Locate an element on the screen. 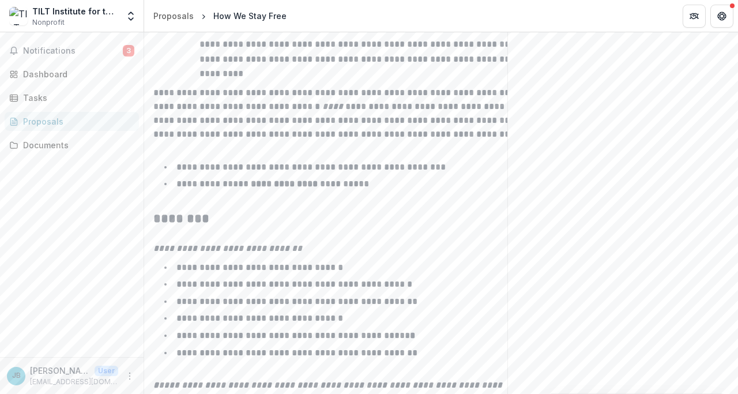 The height and width of the screenshot is (394, 738). span: Nonprofit is located at coordinates (48, 22).